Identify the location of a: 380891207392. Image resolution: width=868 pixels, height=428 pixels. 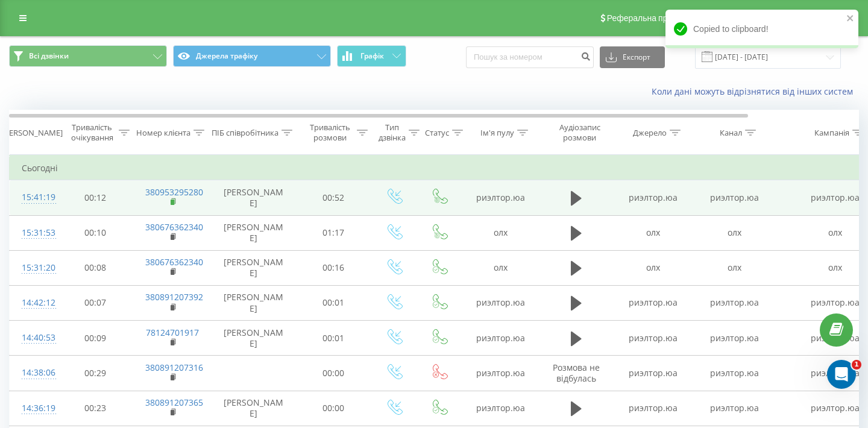
(174, 296).